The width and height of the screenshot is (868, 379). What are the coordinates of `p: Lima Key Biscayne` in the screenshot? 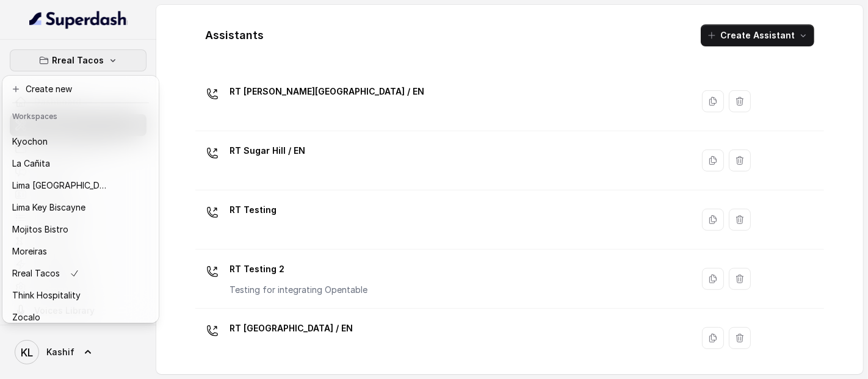 It's located at (49, 208).